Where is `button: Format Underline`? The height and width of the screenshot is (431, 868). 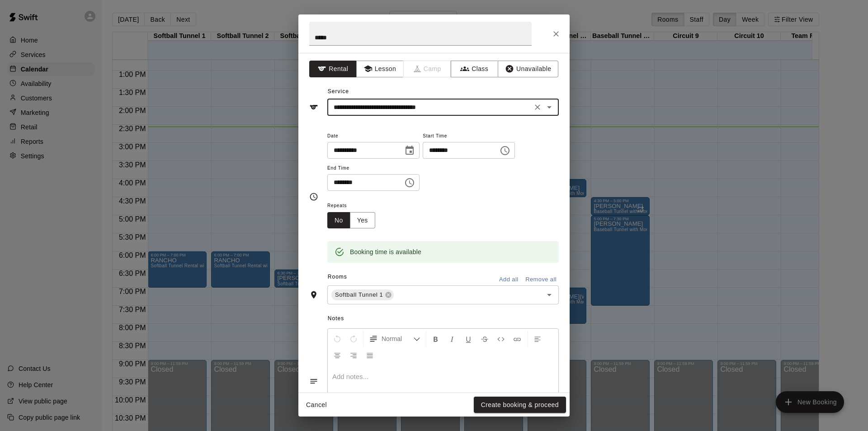 button: Format Underline is located at coordinates (468, 338).